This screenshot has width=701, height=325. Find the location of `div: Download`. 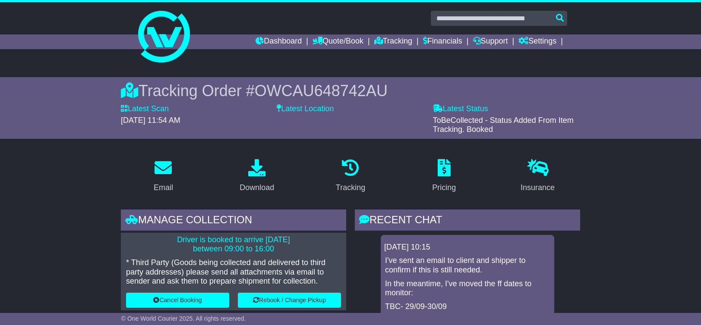

div: Download is located at coordinates (257, 188).